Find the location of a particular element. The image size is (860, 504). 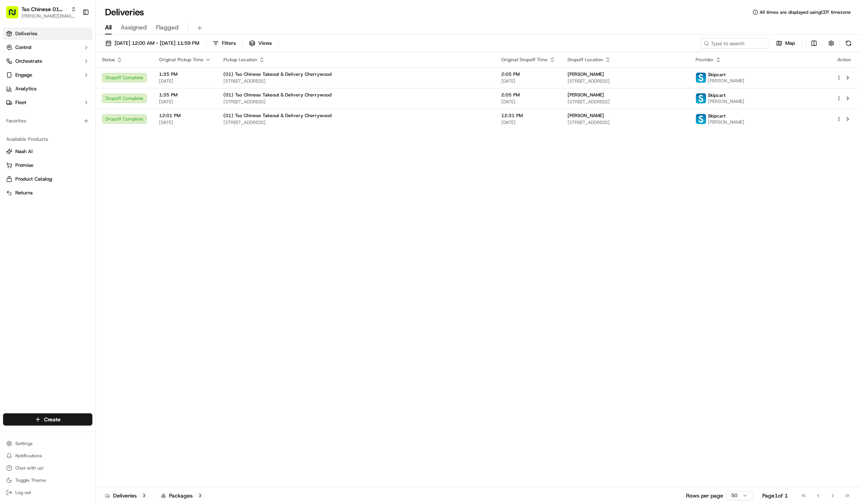

span: Status is located at coordinates (108, 60).